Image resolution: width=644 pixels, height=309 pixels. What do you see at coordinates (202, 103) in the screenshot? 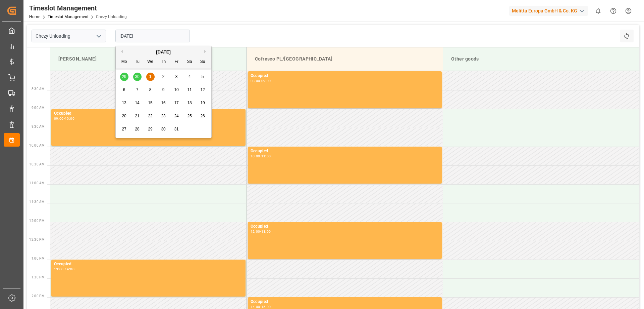
I see `span: 19` at bounding box center [202, 103].